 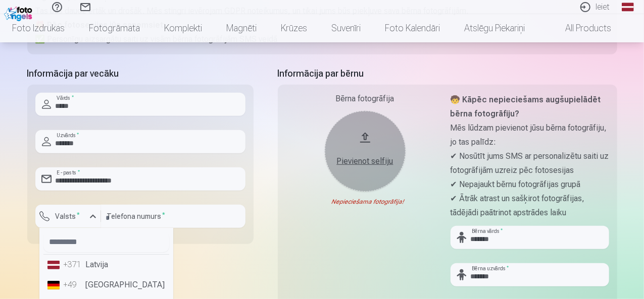 I want to click on a: Fotogrāmata, so click(x=114, y=29).